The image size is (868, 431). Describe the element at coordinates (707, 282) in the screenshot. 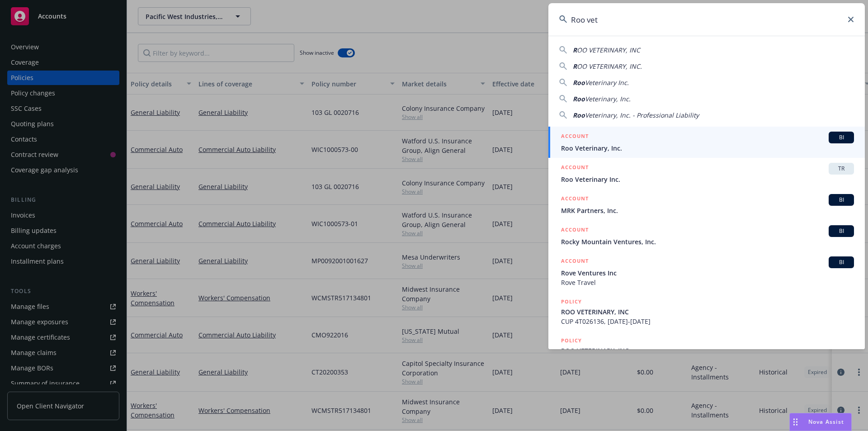

I see `span: Rove Travel` at that location.